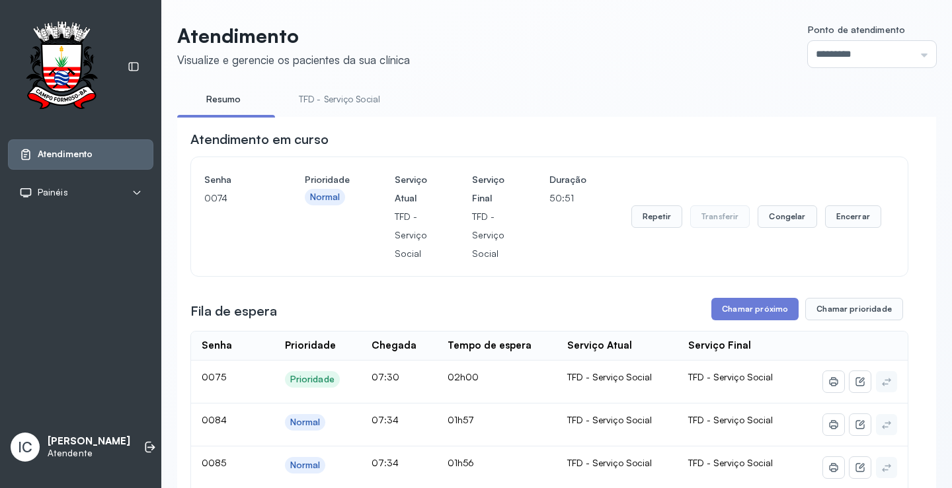  I want to click on div: Serviço Atual, so click(599, 346).